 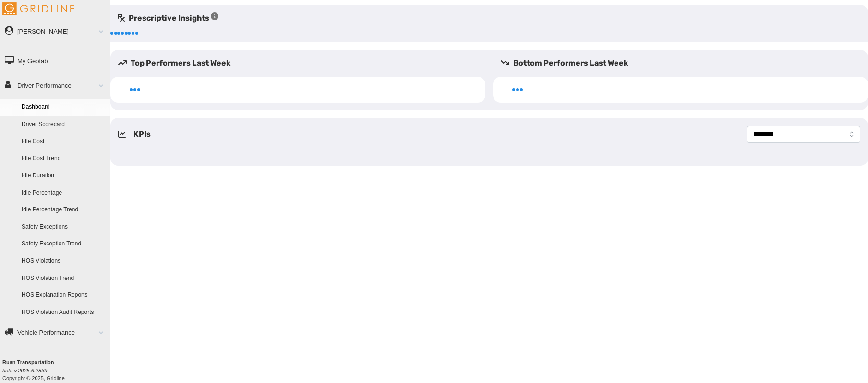 What do you see at coordinates (64, 244) in the screenshot?
I see `a: Safety Exception Trend` at bounding box center [64, 244].